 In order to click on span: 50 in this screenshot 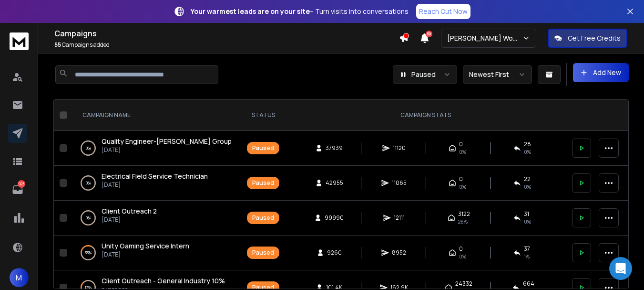, I will do `click(429, 34)`.